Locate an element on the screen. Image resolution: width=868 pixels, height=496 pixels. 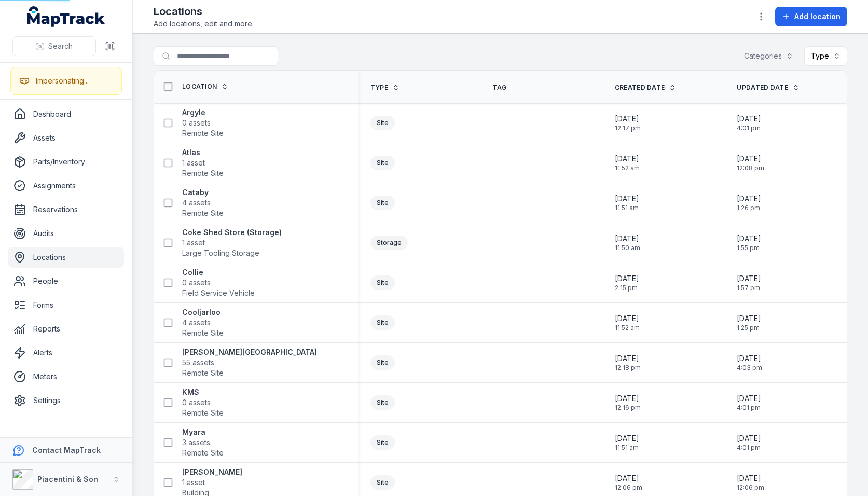
a: Locations is located at coordinates (66, 257).